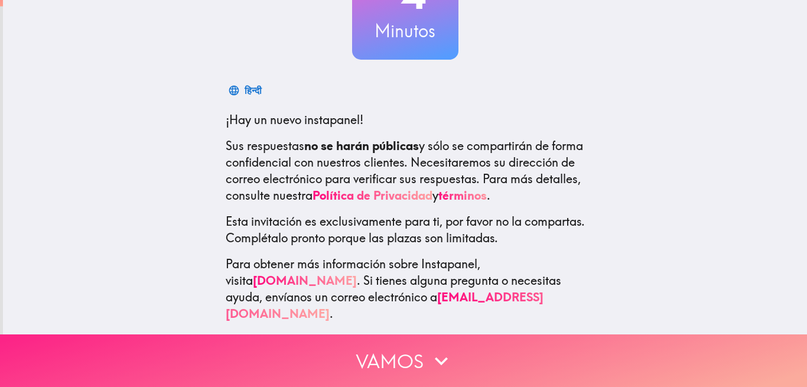 This screenshot has height=387, width=807. Describe the element at coordinates (405, 171) in the screenshot. I see `p: Sus respuestas y sólo se compartirán de forma confidencial con nuestros clientes. Necesitaremos s...` at that location.